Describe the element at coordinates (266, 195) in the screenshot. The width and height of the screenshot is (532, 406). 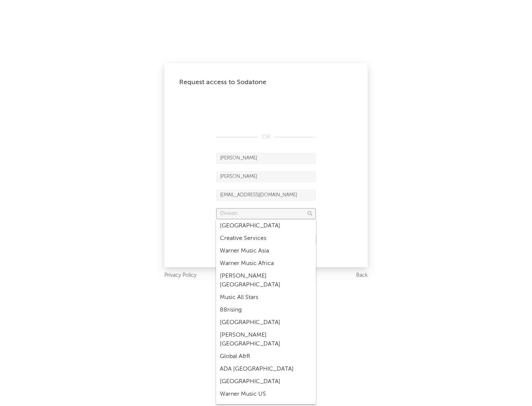
I see `input: Email` at that location.